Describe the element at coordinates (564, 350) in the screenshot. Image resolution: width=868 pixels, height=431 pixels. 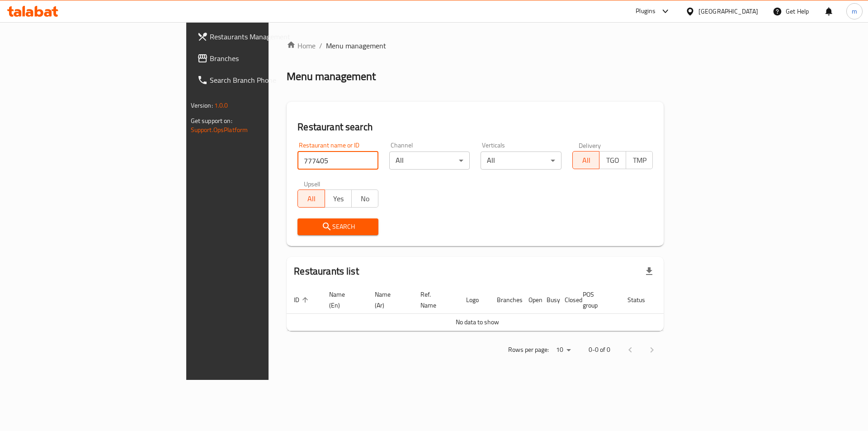
I see `div: Rows per page:` at that location.